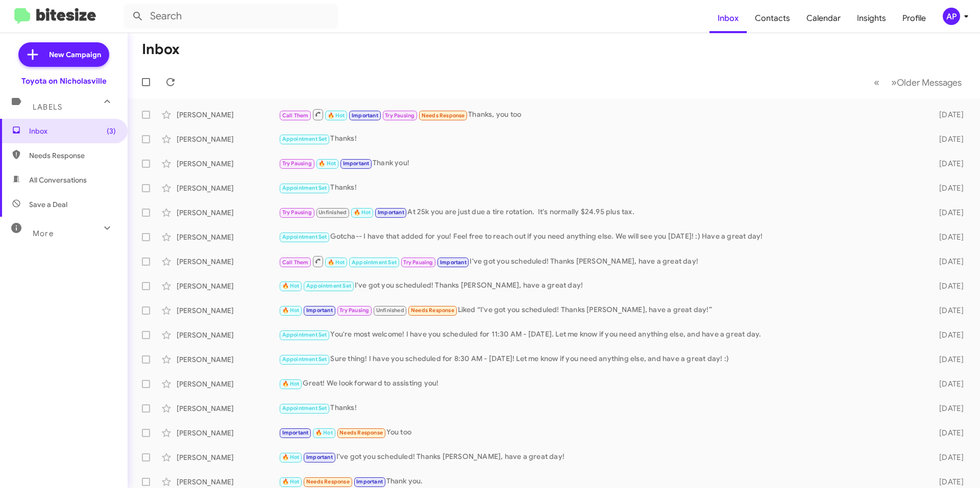 The width and height of the screenshot is (980, 488). Describe the element at coordinates (929, 82) in the screenshot. I see `span: Older Messages` at that location.